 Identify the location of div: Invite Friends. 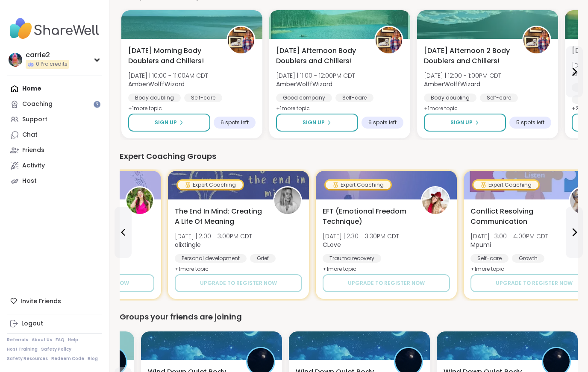
(55, 301).